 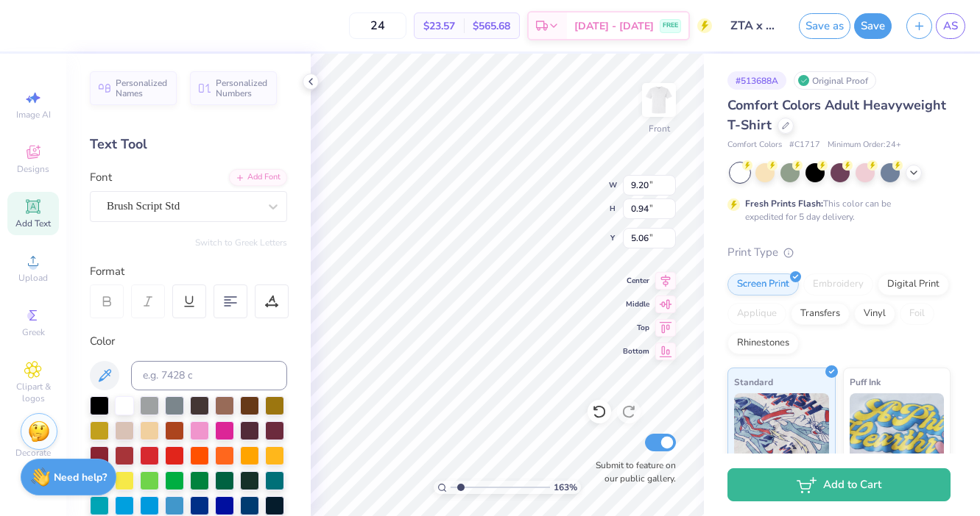 I want to click on span: Comfort Colors, so click(x=755, y=145).